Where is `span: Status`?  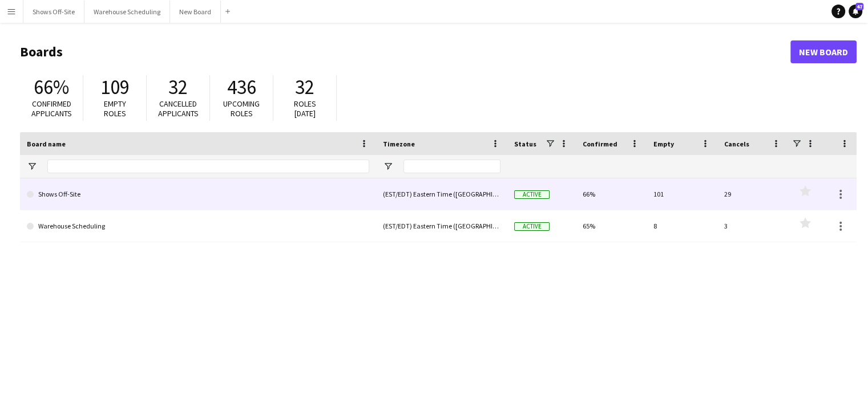 span: Status is located at coordinates (525, 144).